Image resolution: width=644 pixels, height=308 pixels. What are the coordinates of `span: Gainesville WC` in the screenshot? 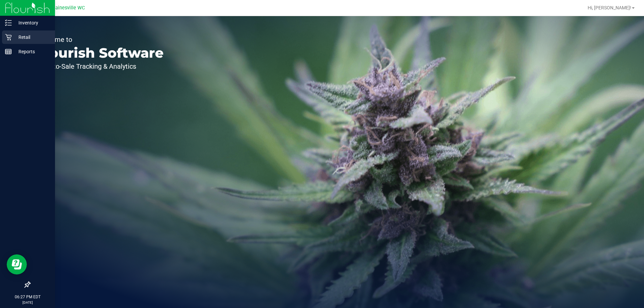 It's located at (69, 8).